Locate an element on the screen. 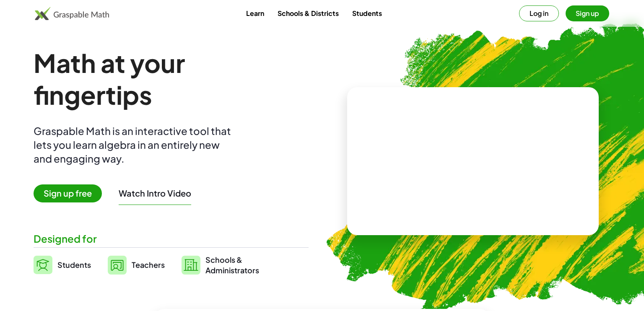 The width and height of the screenshot is (644, 311). span: Students is located at coordinates (74, 265).